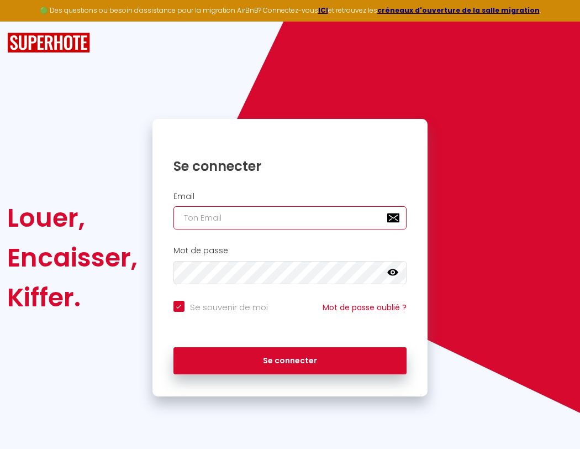 This screenshot has width=580, height=449. I want to click on h2: Email, so click(290, 196).